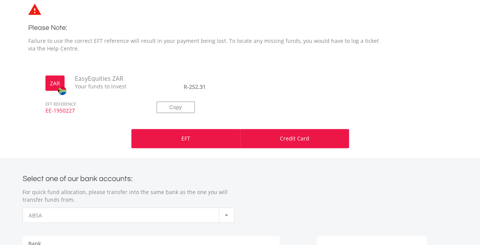 The image size is (480, 245). Describe the element at coordinates (186, 138) in the screenshot. I see `p: EFT` at that location.